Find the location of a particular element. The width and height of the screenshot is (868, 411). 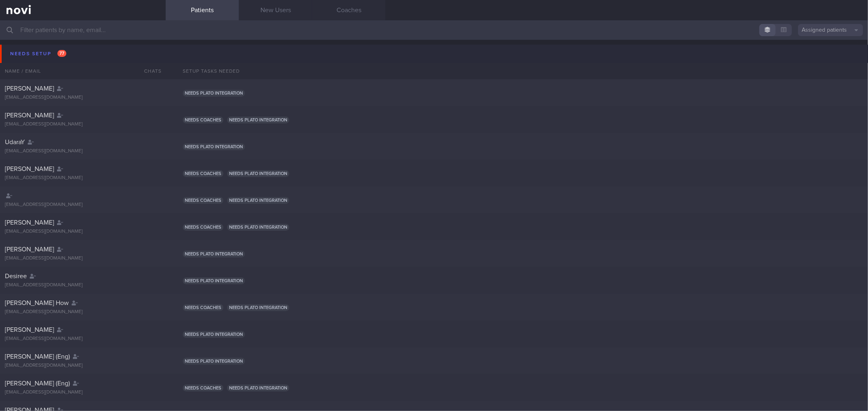

div: Chats is located at coordinates (150, 71).